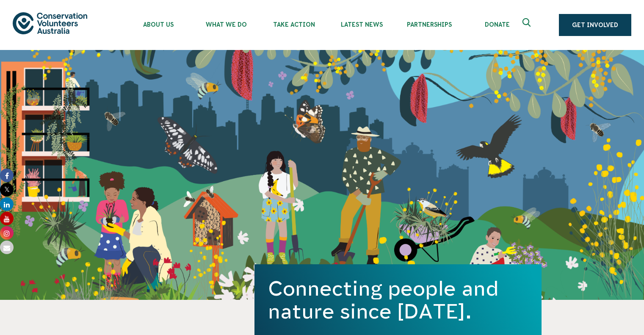 The image size is (644, 335). Describe the element at coordinates (497, 24) in the screenshot. I see `span: Donate` at that location.